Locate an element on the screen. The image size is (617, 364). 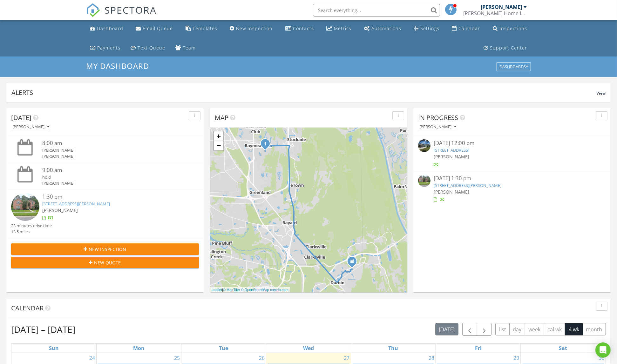
a: Inspections is located at coordinates (510, 28).